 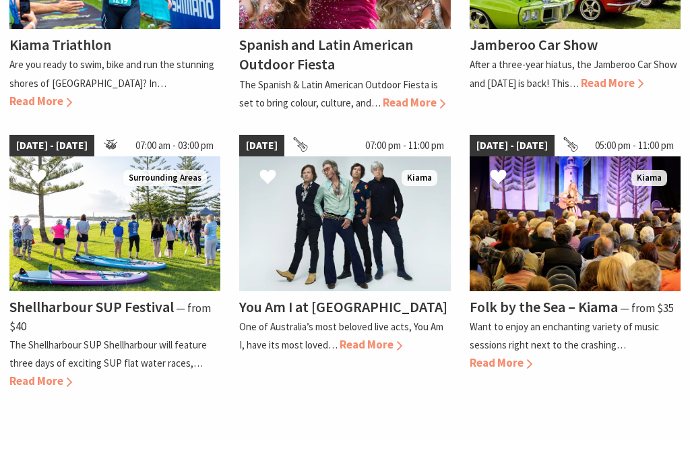 I want to click on img: Jodie Edwards Welcome to Country, so click(x=115, y=224).